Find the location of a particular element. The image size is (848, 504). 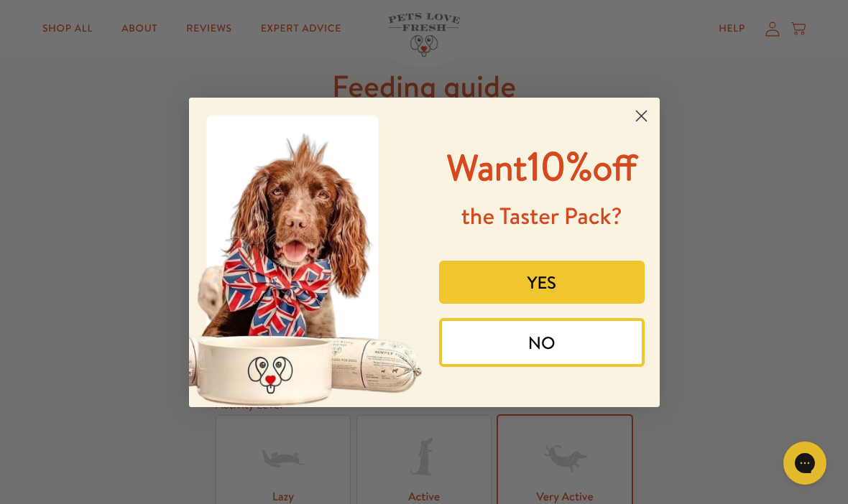

span: the Taster Pack? is located at coordinates (542, 216).